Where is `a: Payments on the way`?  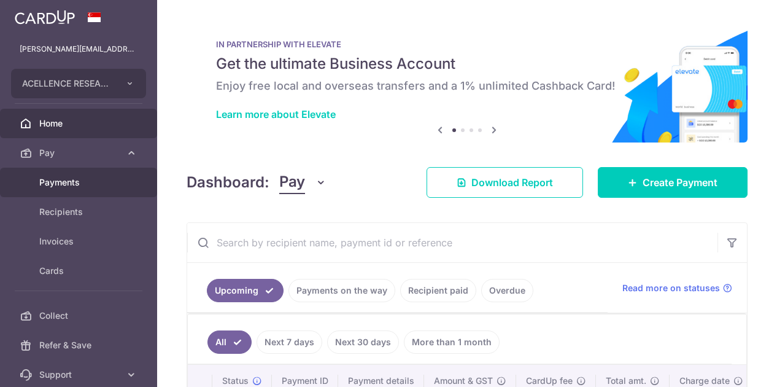 a: Payments on the way is located at coordinates (342, 290).